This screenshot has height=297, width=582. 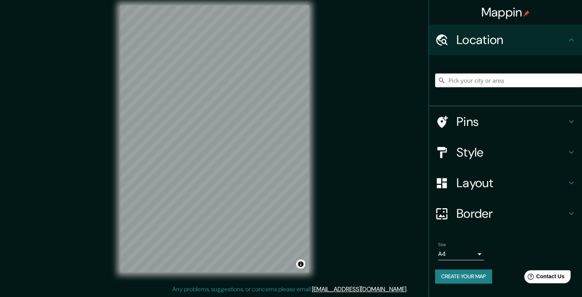 I want to click on h4: Layout, so click(x=511, y=183).